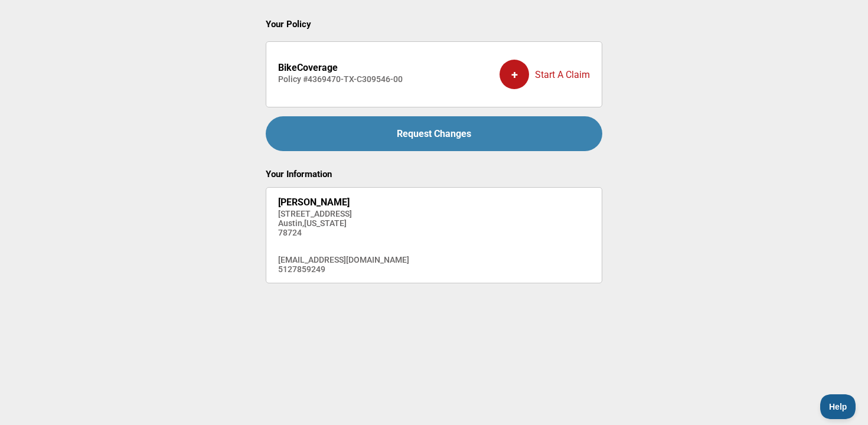 This screenshot has height=425, width=868. What do you see at coordinates (344, 232) in the screenshot?
I see `h4: 78724` at bounding box center [344, 232].